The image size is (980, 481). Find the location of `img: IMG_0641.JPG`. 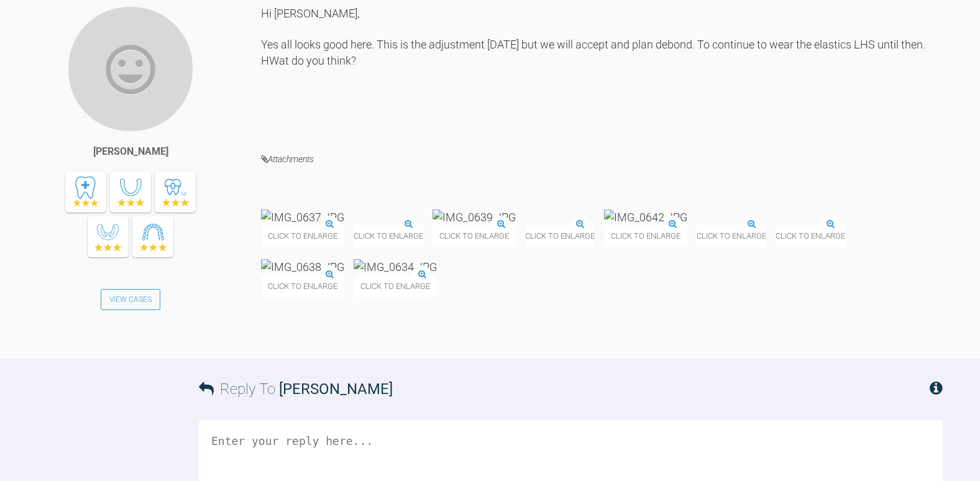

img: IMG_0641.JPG is located at coordinates (817, 217).